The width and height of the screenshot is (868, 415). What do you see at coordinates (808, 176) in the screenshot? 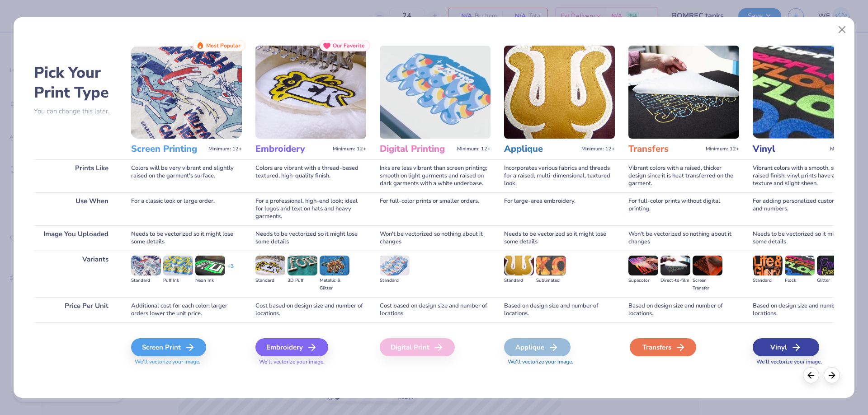
I see `div: Vibrant colors with a smooth, slightly raised finish; vinyl prints have a consistent texture and ...` at bounding box center [808, 176].